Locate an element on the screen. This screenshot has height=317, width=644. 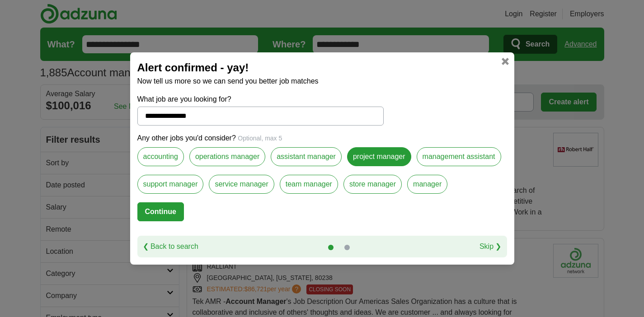
label: assistant manager is located at coordinates (306, 157).